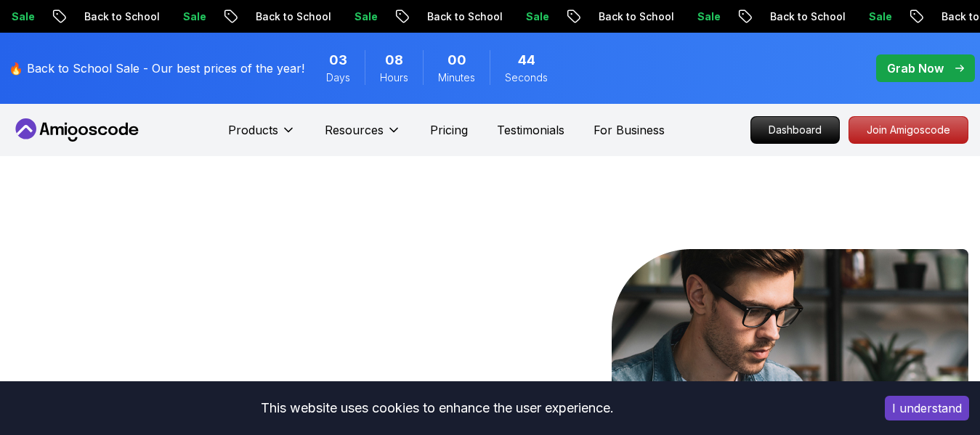  I want to click on p: Products, so click(253, 130).